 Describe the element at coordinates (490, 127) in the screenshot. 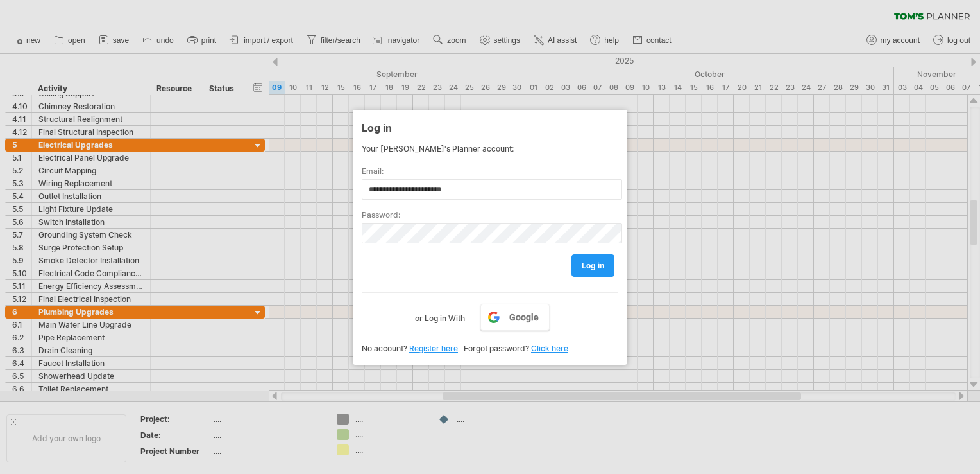

I see `div: Log in` at that location.